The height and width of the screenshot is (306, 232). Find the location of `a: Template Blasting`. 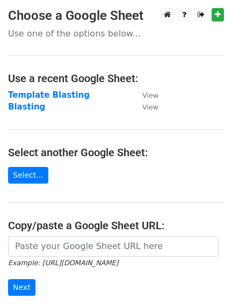

a: Template Blasting is located at coordinates (49, 95).